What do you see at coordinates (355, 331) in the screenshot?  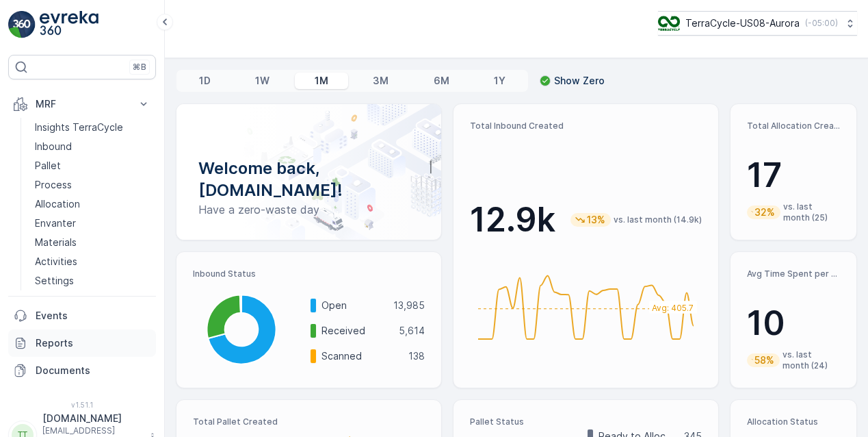 I see `p: Received` at bounding box center [355, 331].